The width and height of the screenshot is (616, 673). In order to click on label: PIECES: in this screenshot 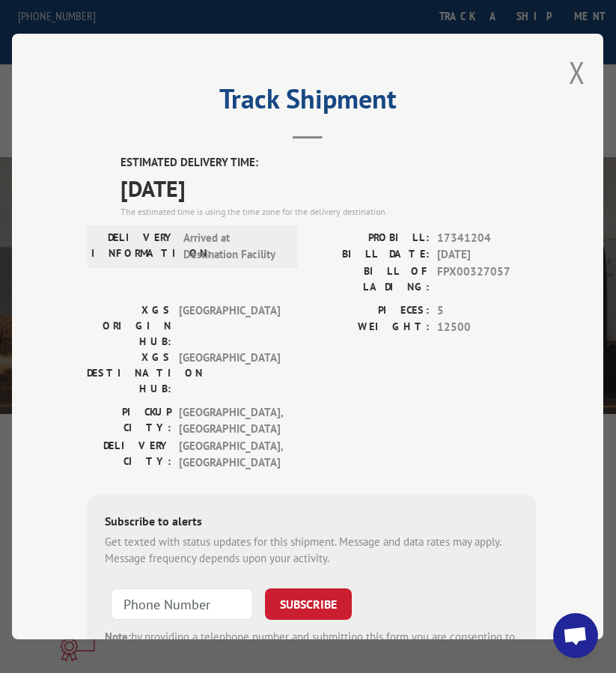, I will do `click(370, 311)`.